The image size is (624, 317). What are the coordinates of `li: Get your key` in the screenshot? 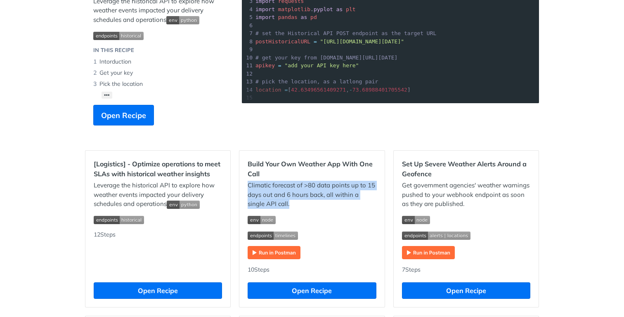 It's located at (159, 73).